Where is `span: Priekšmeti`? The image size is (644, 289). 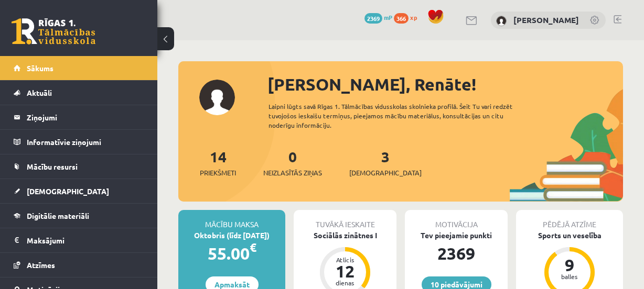 span: Priekšmeti is located at coordinates (218, 172).